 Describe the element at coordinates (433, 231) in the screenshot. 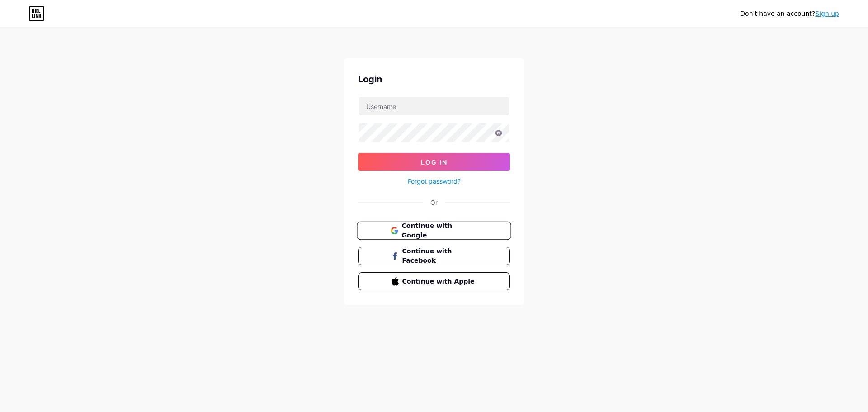

I see `button: Continue with Google` at that location.